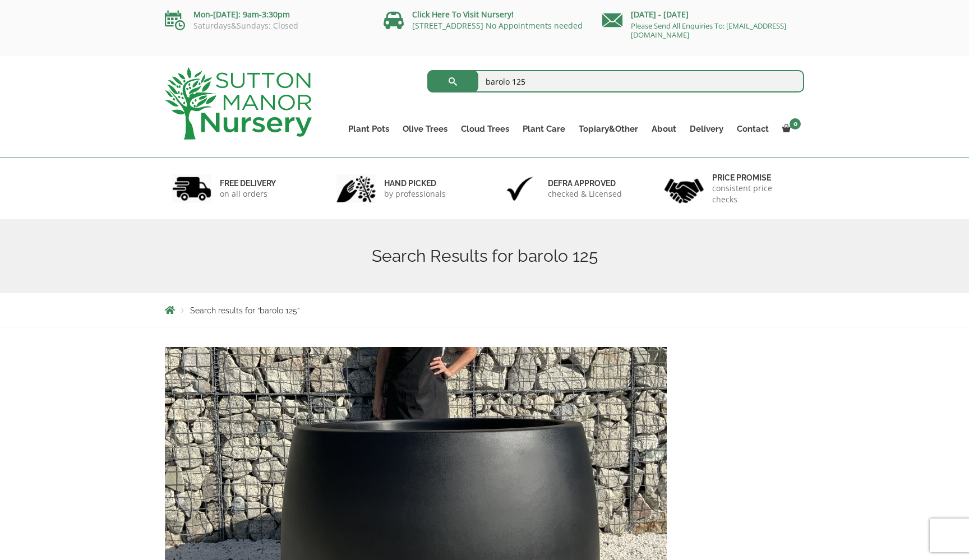 This screenshot has height=560, width=969. I want to click on a: Cloud Trees, so click(485, 129).